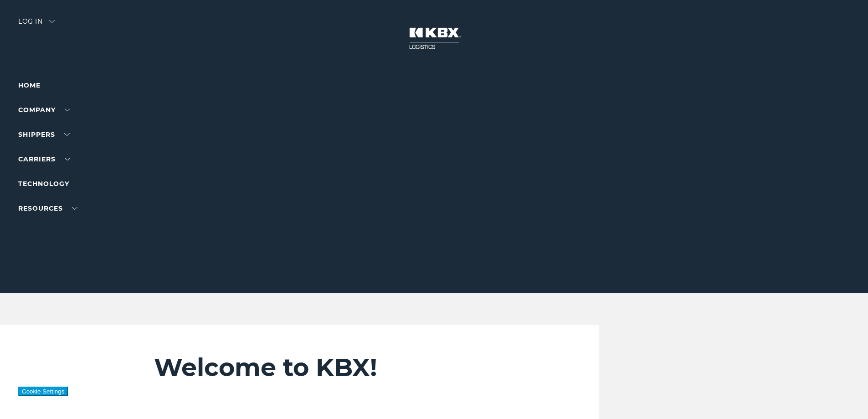  I want to click on a: Technology, so click(43, 184).